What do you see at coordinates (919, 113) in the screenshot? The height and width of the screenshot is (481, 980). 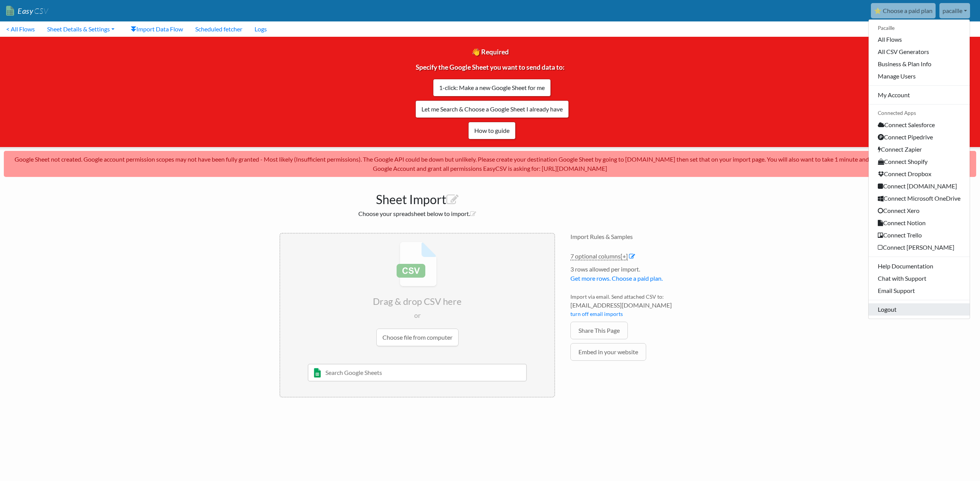 I see `div: Connected Apps` at bounding box center [919, 113].